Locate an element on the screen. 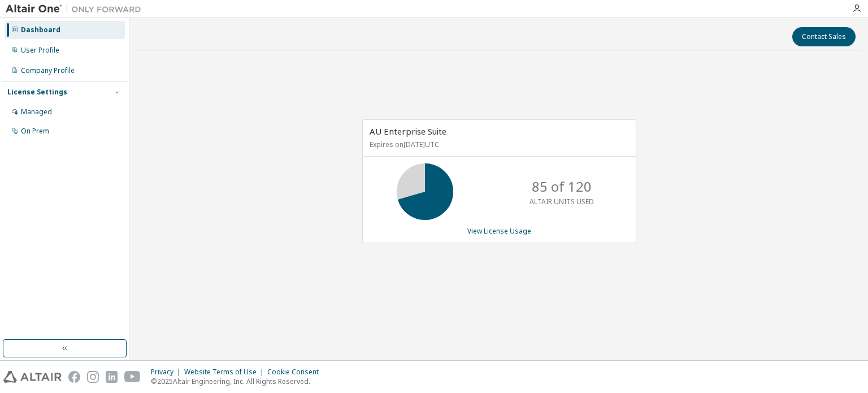 Image resolution: width=868 pixels, height=393 pixels. a: View License Usage is located at coordinates (499, 231).